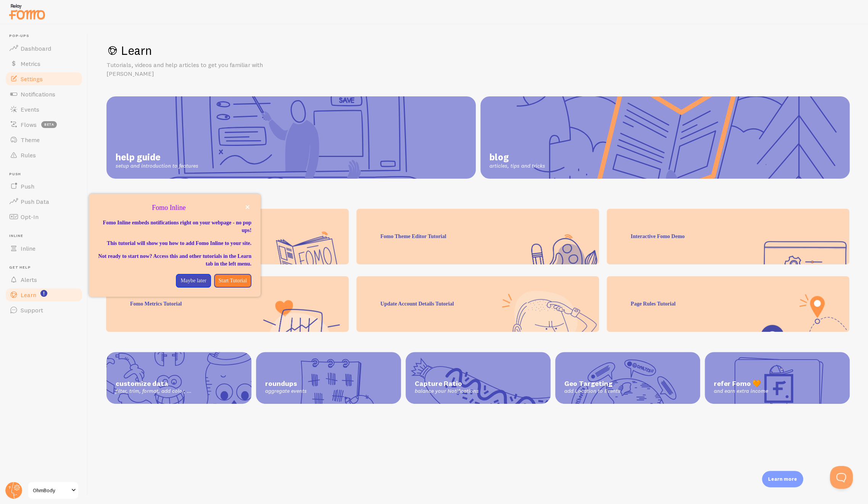  What do you see at coordinates (478, 304) in the screenshot?
I see `div: Update Account Details Tutorial` at bounding box center [478, 304].